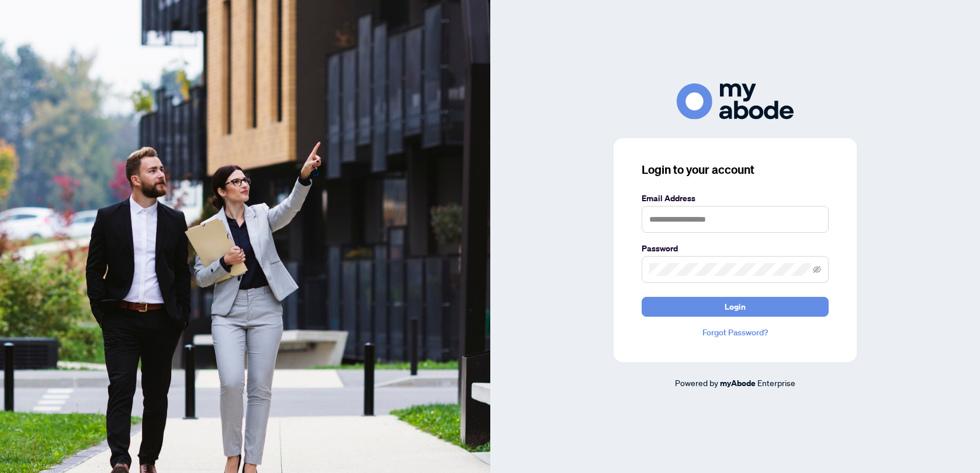 Image resolution: width=980 pixels, height=473 pixels. I want to click on span: eye-invisible, so click(817, 270).